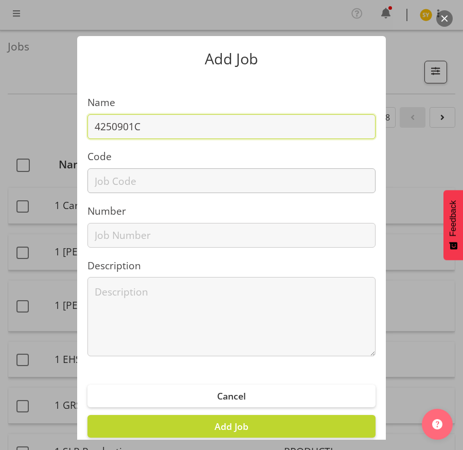  Describe the element at coordinates (232, 127) in the screenshot. I see `input: Job Name` at that location.